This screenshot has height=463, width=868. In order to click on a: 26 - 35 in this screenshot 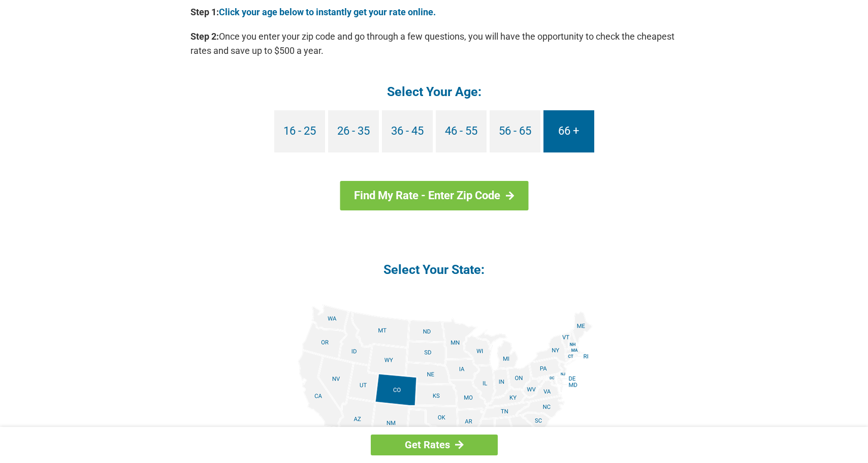, I will do `click(353, 131)`.